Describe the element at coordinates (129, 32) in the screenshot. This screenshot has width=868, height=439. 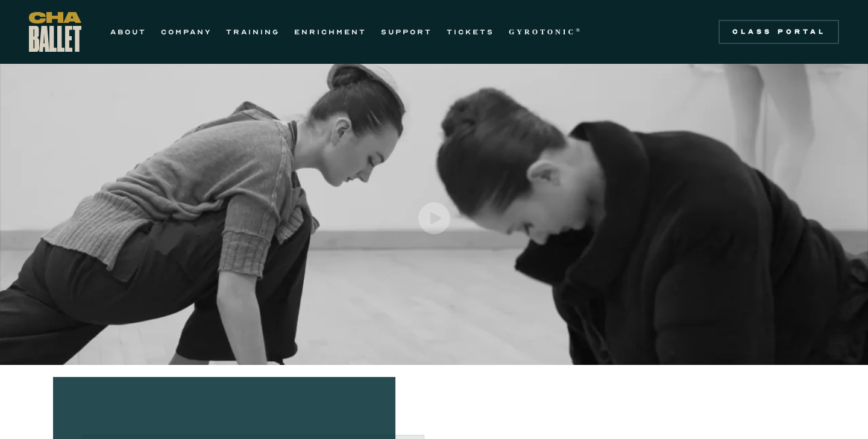
I see `a: ABOUT` at that location.